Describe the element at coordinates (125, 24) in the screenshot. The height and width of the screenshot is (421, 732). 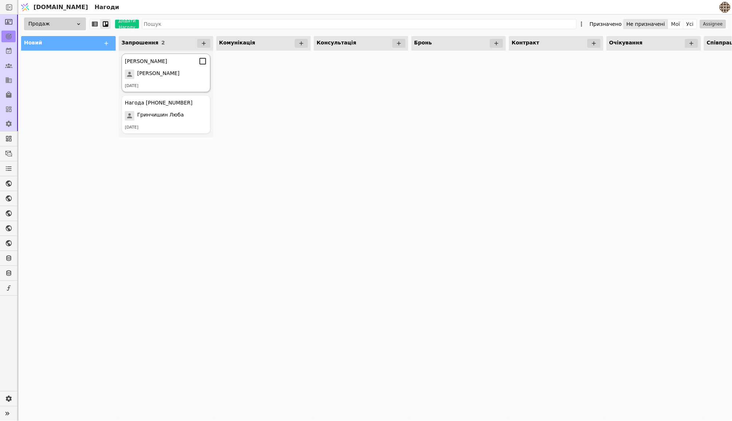
I see `a: Додати Нагоду` at that location.